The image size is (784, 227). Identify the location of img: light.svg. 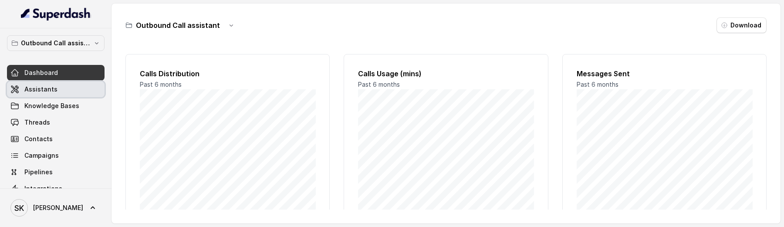
(56, 14).